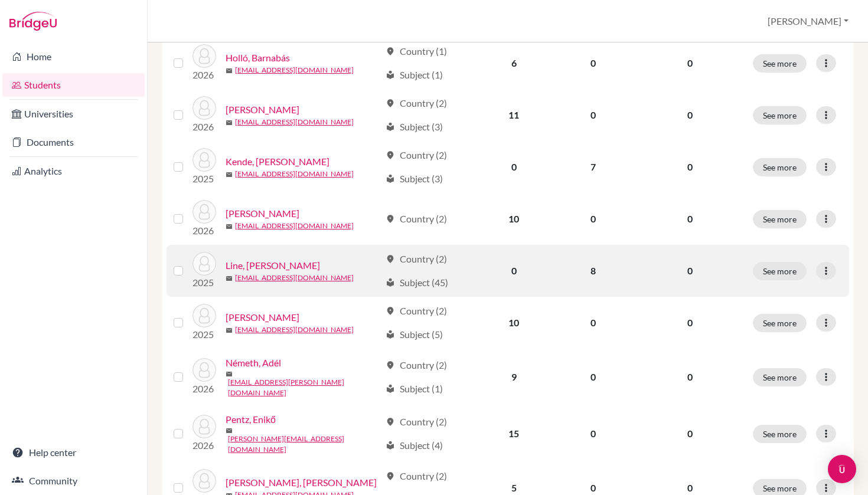  Describe the element at coordinates (33, 22) in the screenshot. I see `img: Bridge-U` at that location.